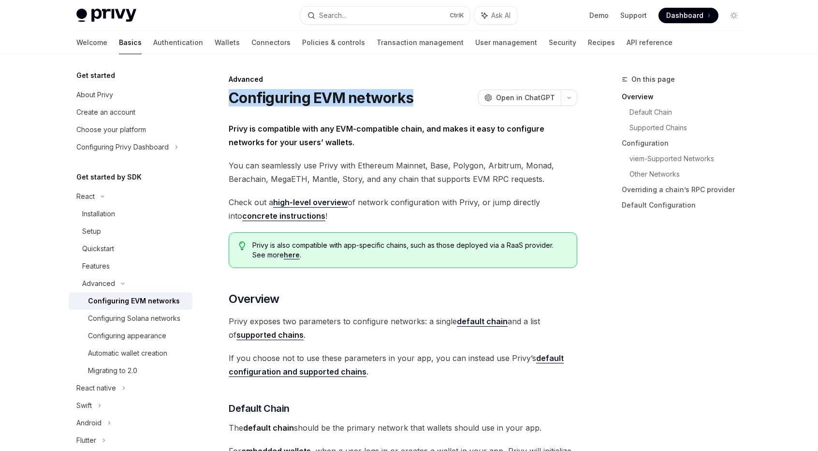 Image resolution: width=818 pixels, height=451 pixels. Describe the element at coordinates (386, 135) in the screenshot. I see `strong: Privy is compatible with any EVM-compatible chain, and makes it easy to configure networks for yo...` at that location.